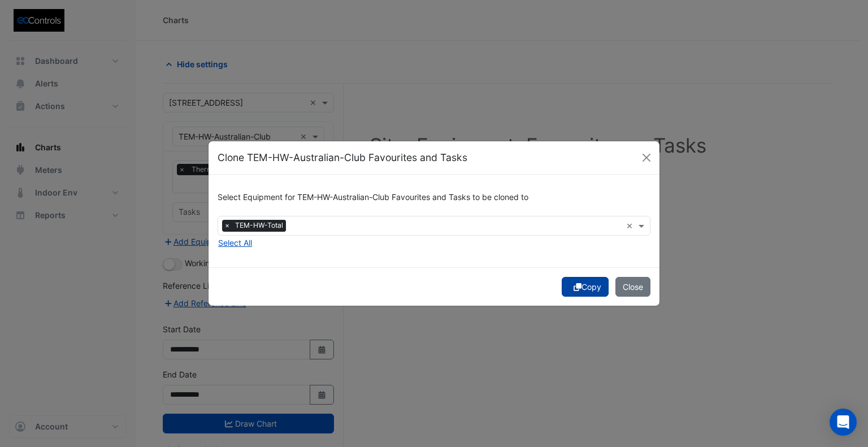 Image resolution: width=868 pixels, height=447 pixels. Describe the element at coordinates (631, 225) in the screenshot. I see `span: Clear` at that location.